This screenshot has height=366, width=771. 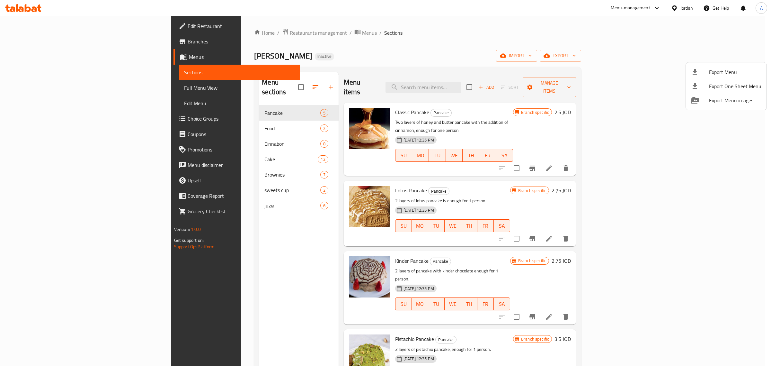 What do you see at coordinates (735, 72) in the screenshot?
I see `span: Export Menu` at bounding box center [735, 72].